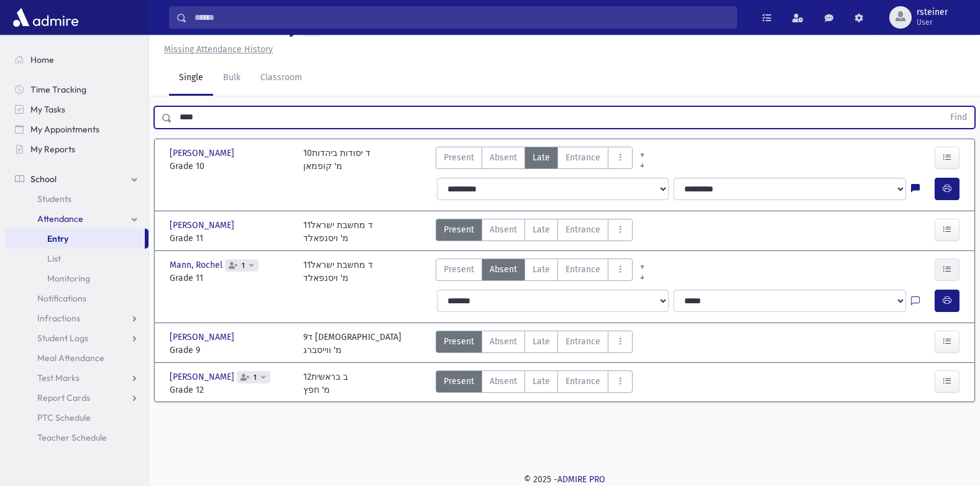 The height and width of the screenshot is (486, 980). What do you see at coordinates (53, 149) in the screenshot?
I see `span: My Reports` at bounding box center [53, 149].